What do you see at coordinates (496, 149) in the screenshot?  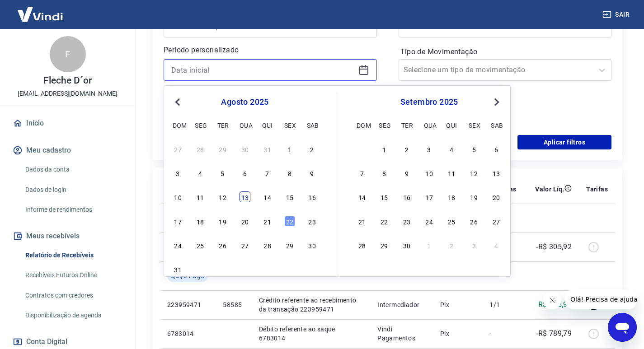 I see `div: Choose sábado, 6 de setembro de 2025` at bounding box center [496, 149].